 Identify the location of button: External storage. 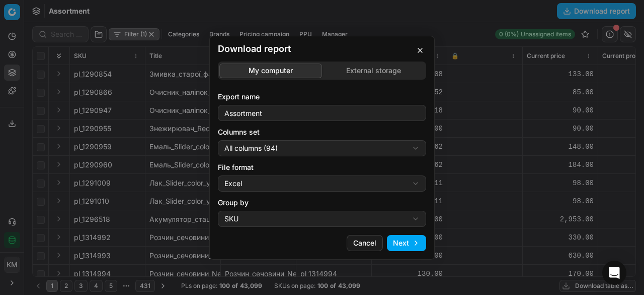
(374, 70).